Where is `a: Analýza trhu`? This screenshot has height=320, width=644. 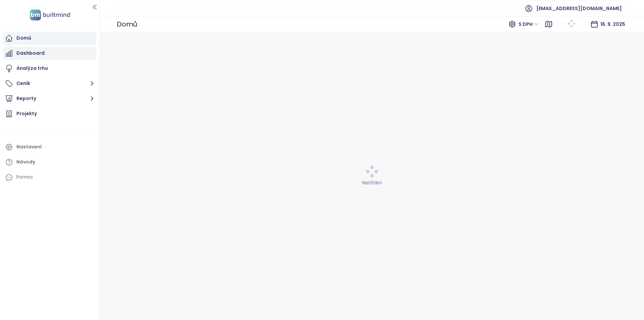
a: Analýza trhu is located at coordinates (50, 69).